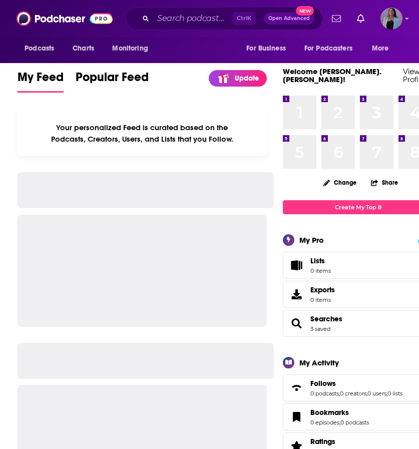 This screenshot has width=419, height=449. What do you see at coordinates (391, 19) in the screenshot?
I see `button: Show profile menu` at bounding box center [391, 19].